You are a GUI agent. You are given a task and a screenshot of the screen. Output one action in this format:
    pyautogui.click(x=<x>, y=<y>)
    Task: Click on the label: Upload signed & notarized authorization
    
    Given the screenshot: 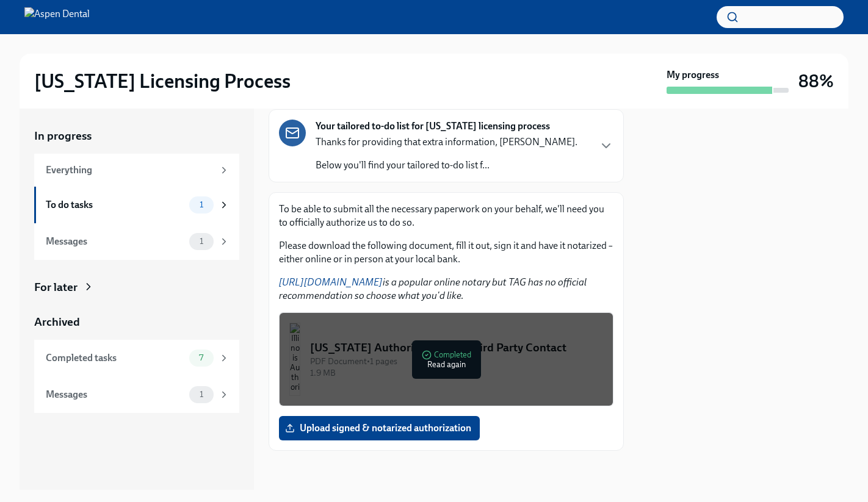 What is the action you would take?
    pyautogui.click(x=379, y=428)
    